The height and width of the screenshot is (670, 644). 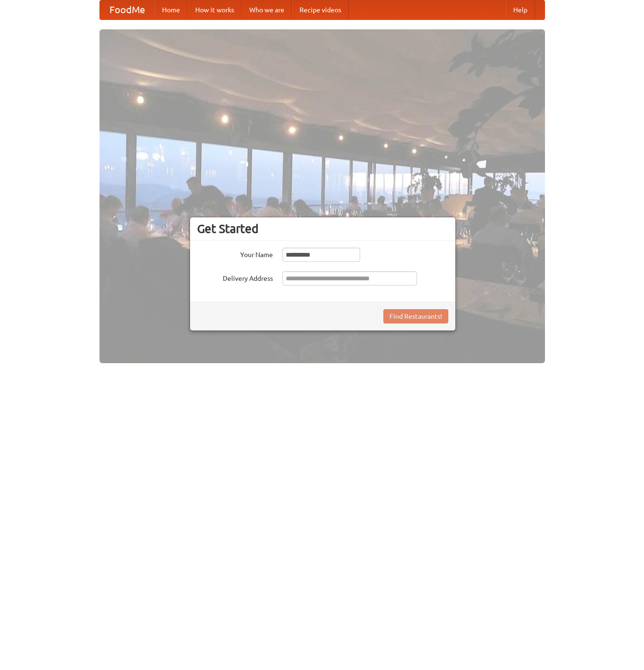 I want to click on a: Who we are, so click(x=267, y=10).